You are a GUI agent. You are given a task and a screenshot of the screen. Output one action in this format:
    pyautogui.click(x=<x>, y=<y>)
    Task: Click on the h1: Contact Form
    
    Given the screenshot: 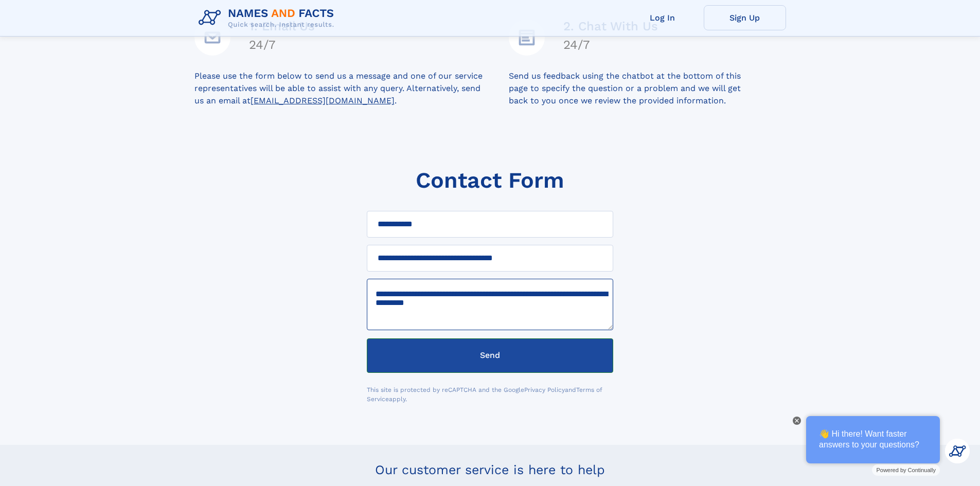 What is the action you would take?
    pyautogui.click(x=489, y=180)
    